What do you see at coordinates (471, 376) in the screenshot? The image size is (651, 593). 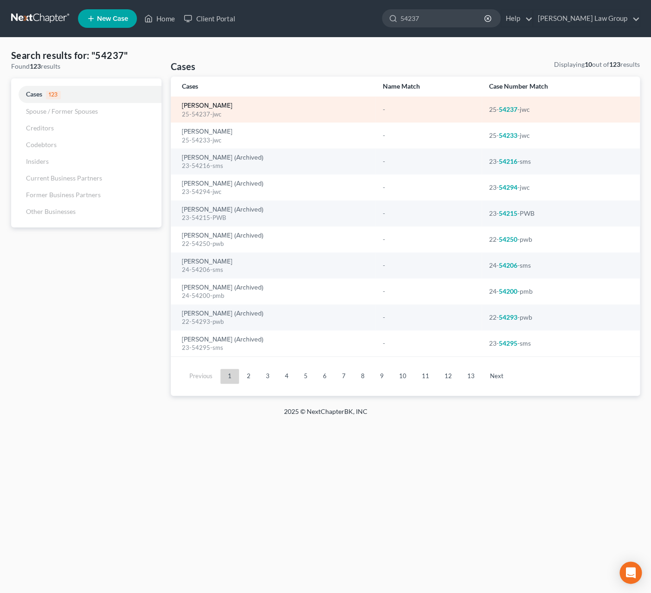 I see `a: 13` at bounding box center [471, 376].